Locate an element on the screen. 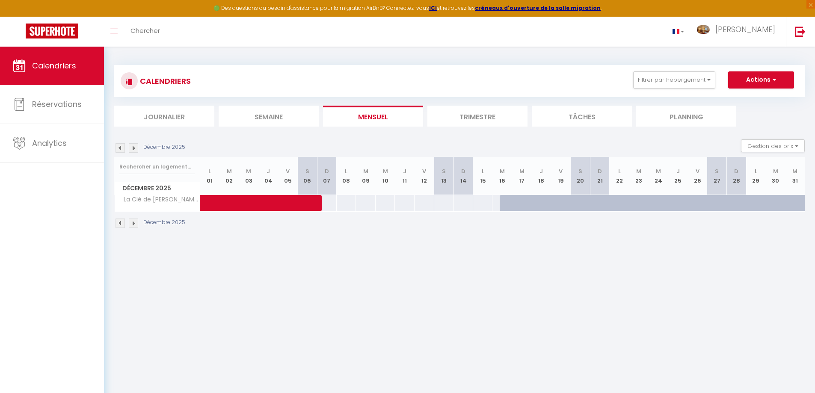  th: 26 is located at coordinates (697, 176).